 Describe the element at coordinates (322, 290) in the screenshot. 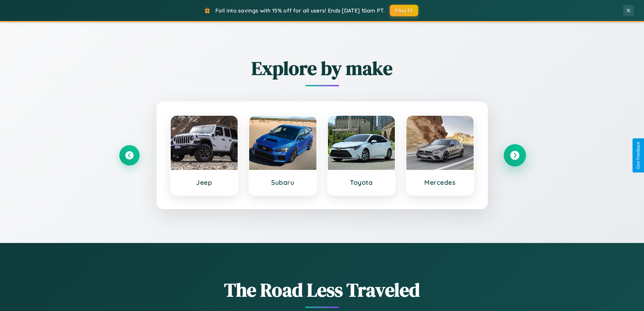

I see `h1: The Road Less Traveled` at that location.